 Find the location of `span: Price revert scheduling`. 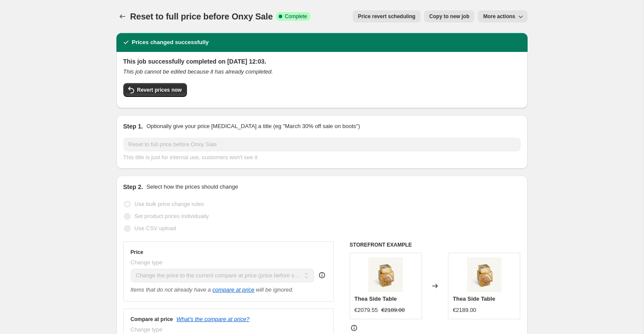

span: Price revert scheduling is located at coordinates (386, 17).